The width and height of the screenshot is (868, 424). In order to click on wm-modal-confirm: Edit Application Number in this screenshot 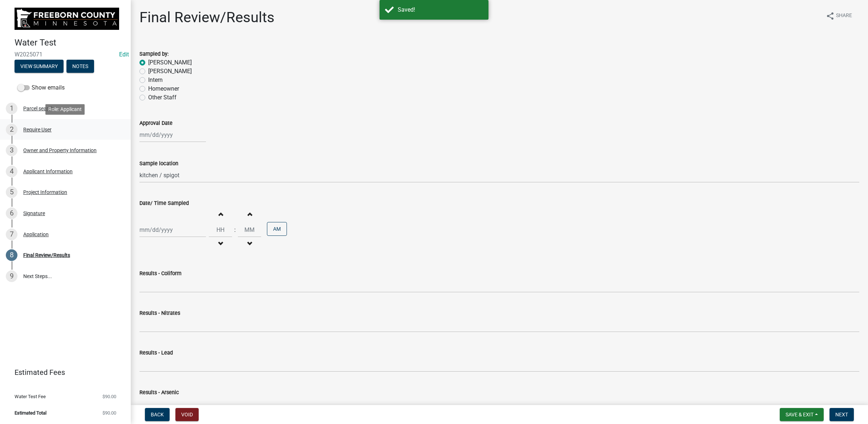, I will do `click(124, 54)`.